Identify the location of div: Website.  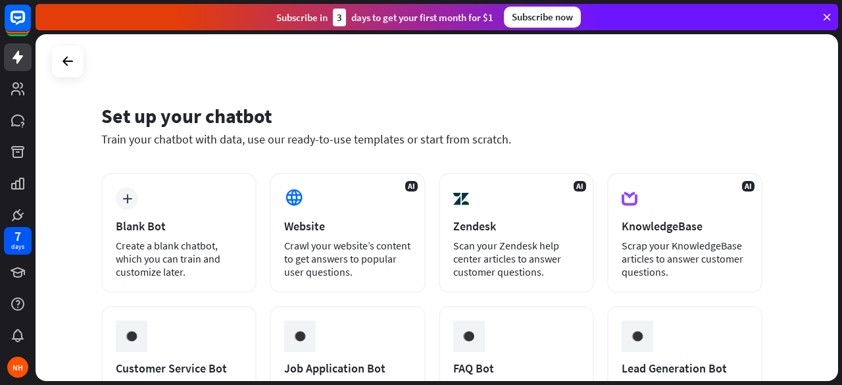
(347, 226).